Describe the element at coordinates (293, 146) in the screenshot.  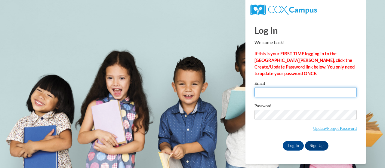
I see `input: Log In` at that location.